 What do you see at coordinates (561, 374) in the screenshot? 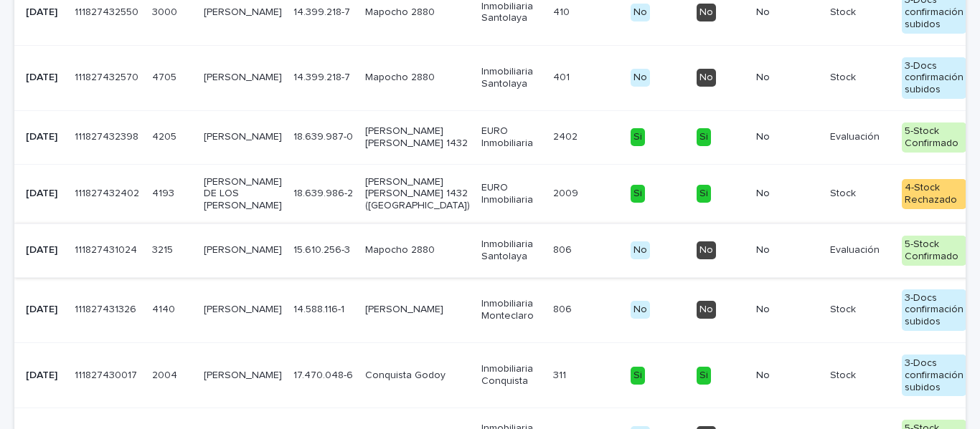
I see `p: 311` at bounding box center [561, 374].